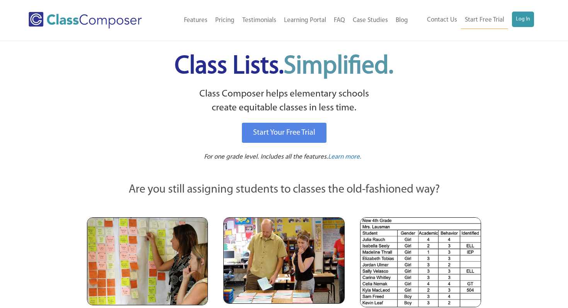  I want to click on a: Start Your Free Trial, so click(284, 133).